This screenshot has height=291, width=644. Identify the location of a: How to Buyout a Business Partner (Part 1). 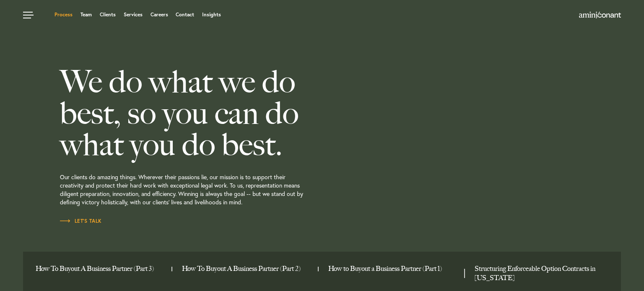
(393, 269).